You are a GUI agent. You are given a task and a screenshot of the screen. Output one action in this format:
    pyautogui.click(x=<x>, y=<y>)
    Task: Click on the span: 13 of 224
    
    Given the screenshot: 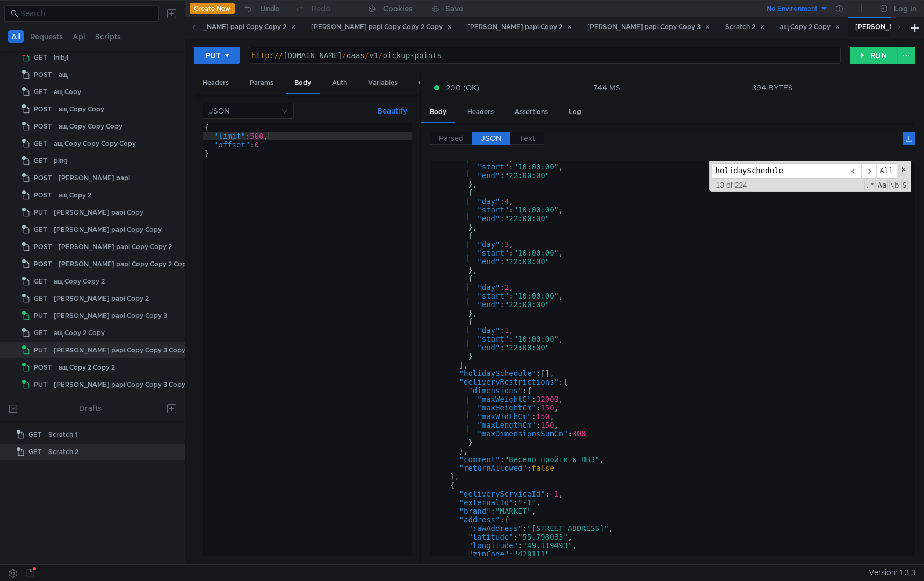 What is the action you would take?
    pyautogui.click(x=732, y=185)
    